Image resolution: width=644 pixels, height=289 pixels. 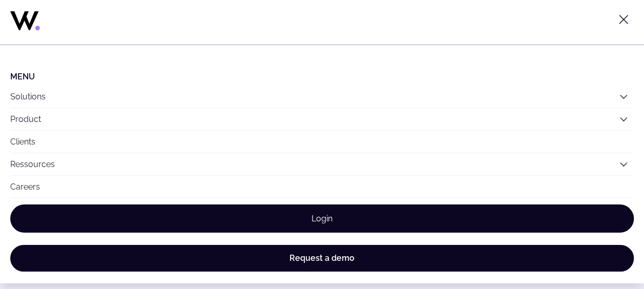 What do you see at coordinates (32, 164) in the screenshot?
I see `a: Ressources` at bounding box center [32, 164].